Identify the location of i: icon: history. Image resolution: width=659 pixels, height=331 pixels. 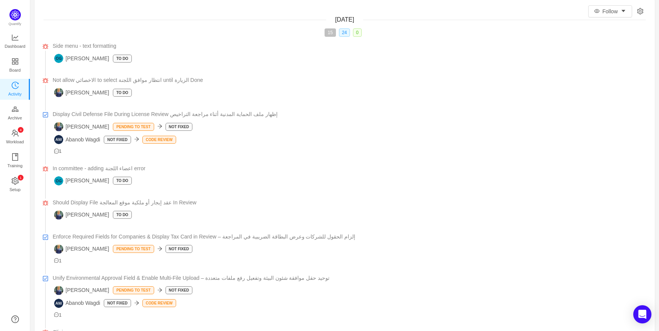
(15, 85).